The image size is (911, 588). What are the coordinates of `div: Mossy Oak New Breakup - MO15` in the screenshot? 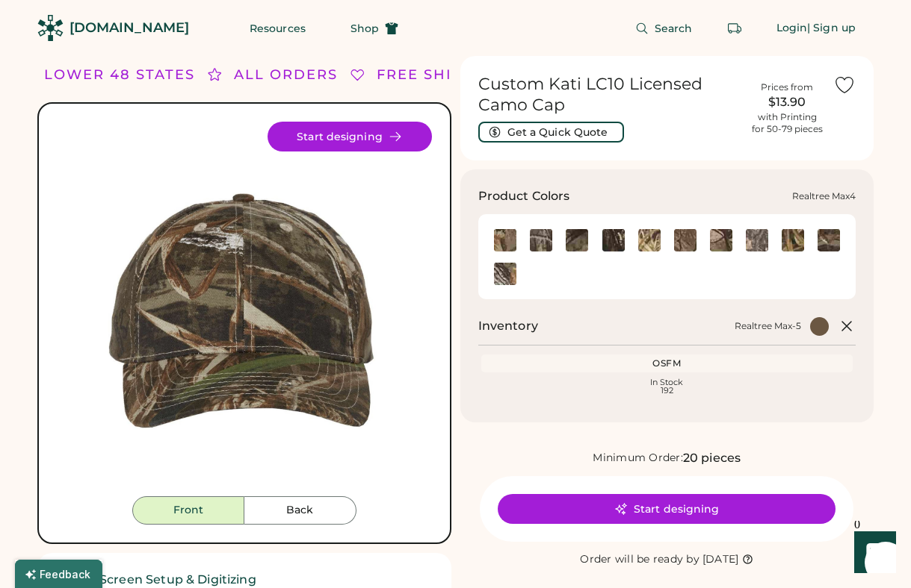 It's located at (613, 241).